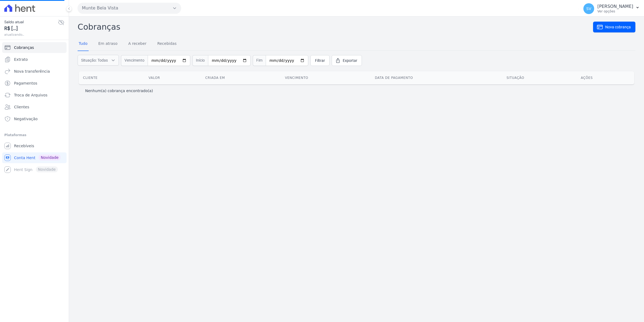 The height and width of the screenshot is (322, 644). Describe the element at coordinates (173, 78) in the screenshot. I see `th: Valor` at that location.